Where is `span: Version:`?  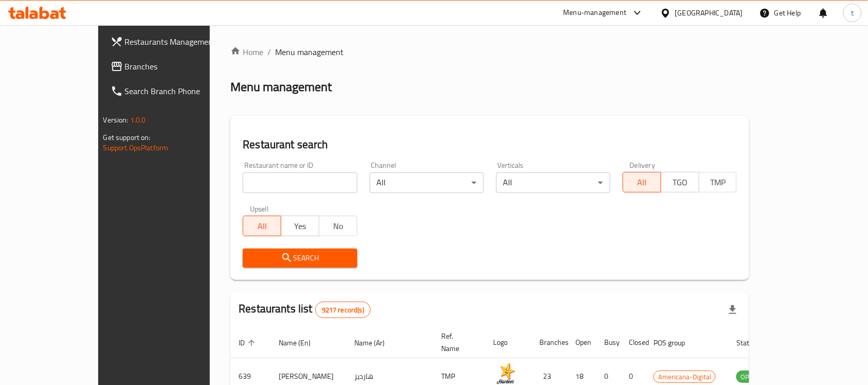 span: Version: is located at coordinates (116, 120).